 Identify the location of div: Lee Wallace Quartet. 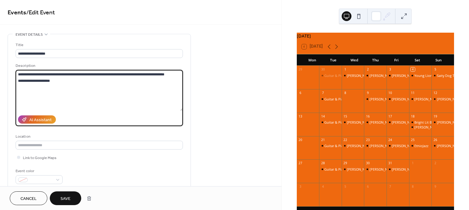
(421, 127).